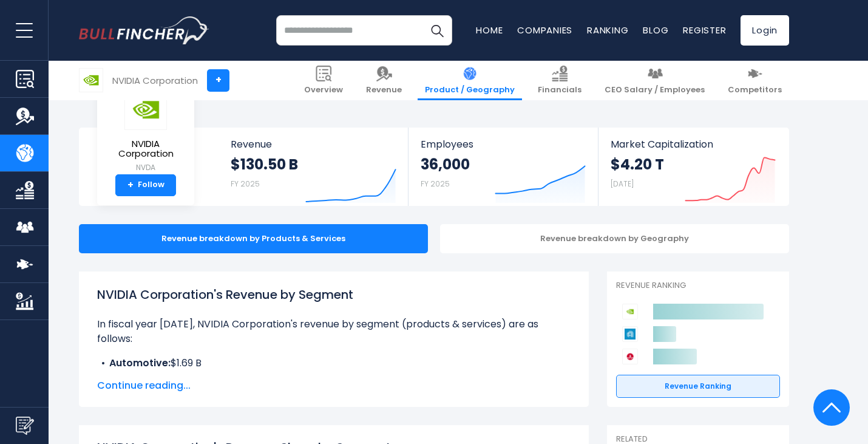 The height and width of the screenshot is (444, 868). Describe the element at coordinates (384, 80) in the screenshot. I see `a: Revenue` at that location.